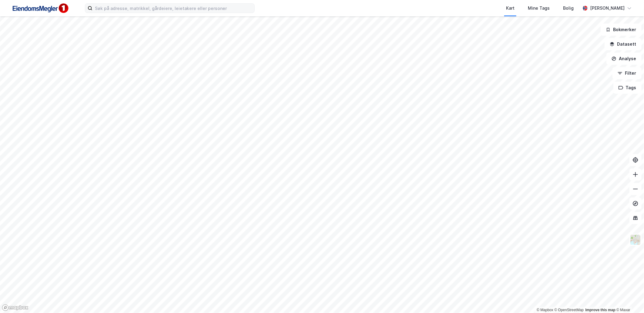 The image size is (644, 313). Describe the element at coordinates (627, 88) in the screenshot. I see `button: Tags` at that location.